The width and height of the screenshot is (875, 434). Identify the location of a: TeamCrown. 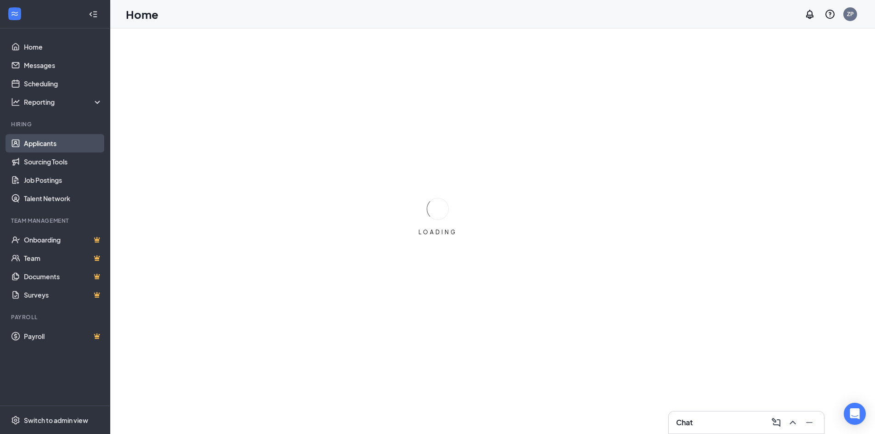
(63, 258).